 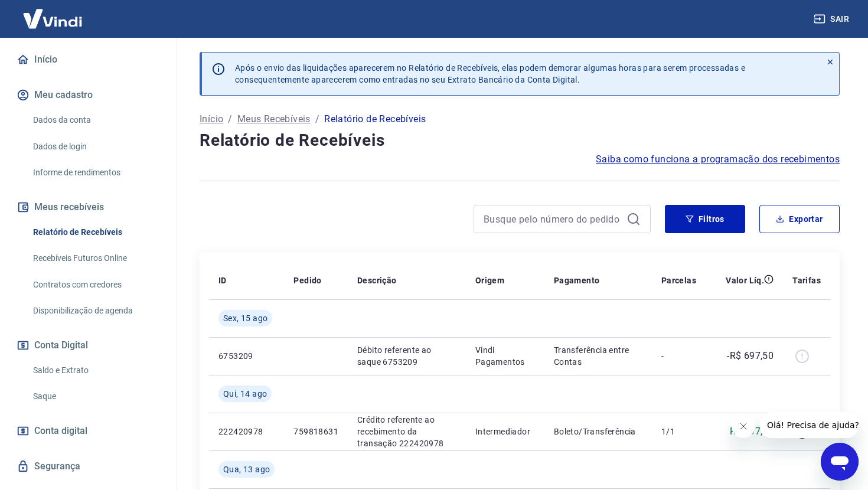 I want to click on button: Conta Digital, so click(x=88, y=346).